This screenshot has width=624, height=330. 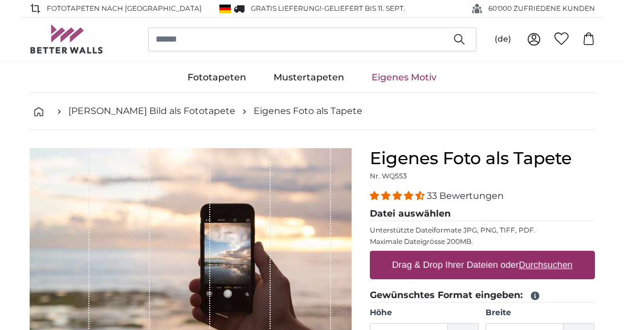 I want to click on label: Breite, so click(x=540, y=313).